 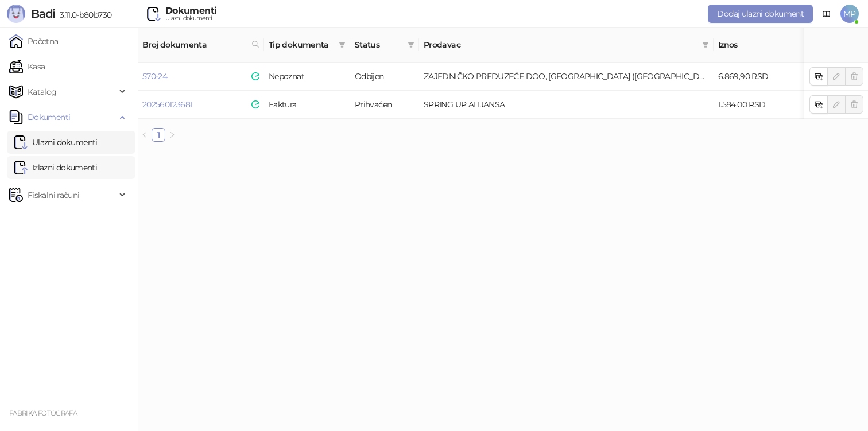 What do you see at coordinates (154, 14) in the screenshot?
I see `img: Ulazni dokumenti` at bounding box center [154, 14].